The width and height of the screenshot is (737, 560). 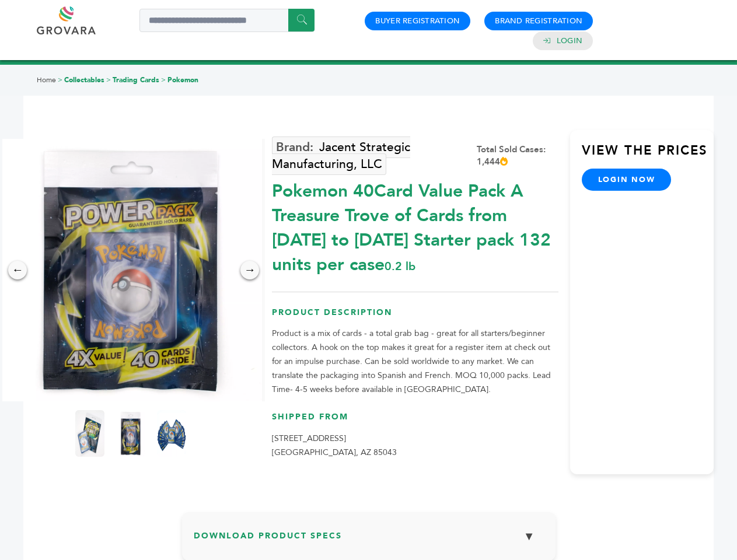 What do you see at coordinates (46, 80) in the screenshot?
I see `a: Home` at bounding box center [46, 80].